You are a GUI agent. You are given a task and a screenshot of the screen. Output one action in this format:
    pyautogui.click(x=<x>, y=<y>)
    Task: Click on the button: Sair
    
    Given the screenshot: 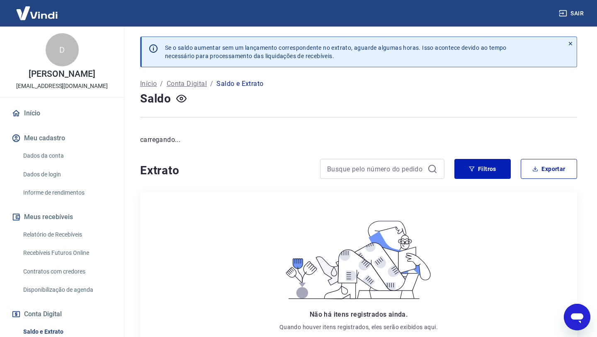 What is the action you would take?
    pyautogui.click(x=572, y=13)
    